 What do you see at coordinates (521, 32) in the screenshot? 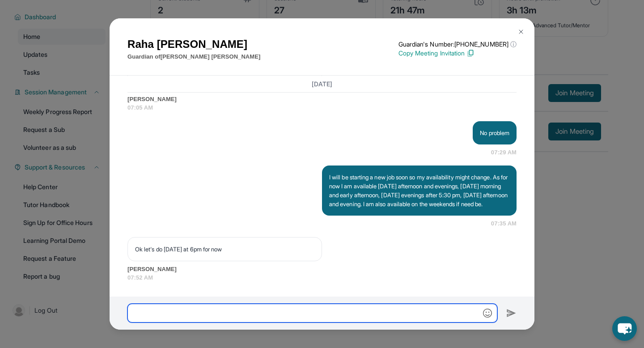
I see `img: Close Icon` at bounding box center [521, 32].